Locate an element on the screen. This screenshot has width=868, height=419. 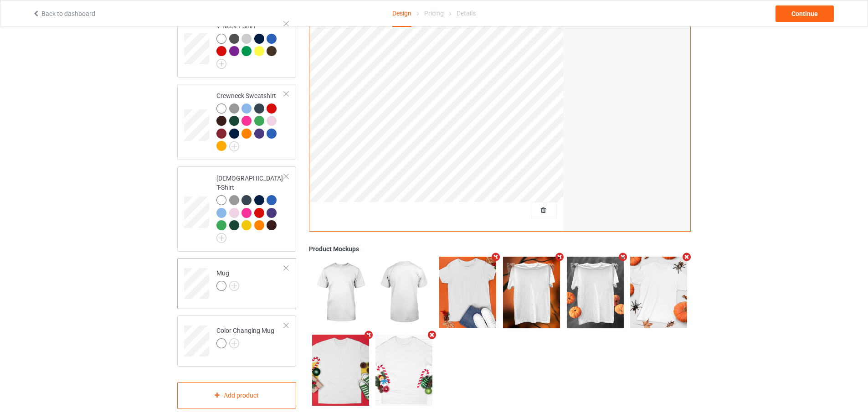
div: Pricing is located at coordinates (434, 13).